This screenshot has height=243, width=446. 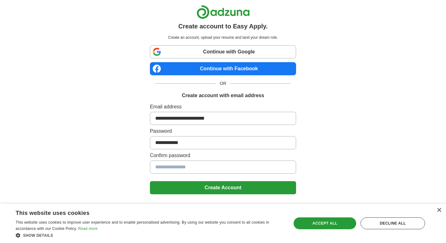 What do you see at coordinates (141, 212) in the screenshot?
I see `div: This website uses cookies` at bounding box center [141, 212].